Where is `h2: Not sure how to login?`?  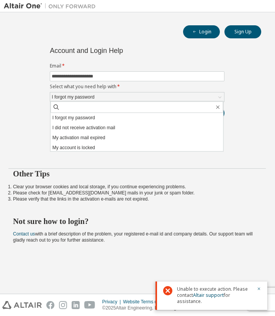 h2: Not sure how to login? is located at coordinates (137, 221).